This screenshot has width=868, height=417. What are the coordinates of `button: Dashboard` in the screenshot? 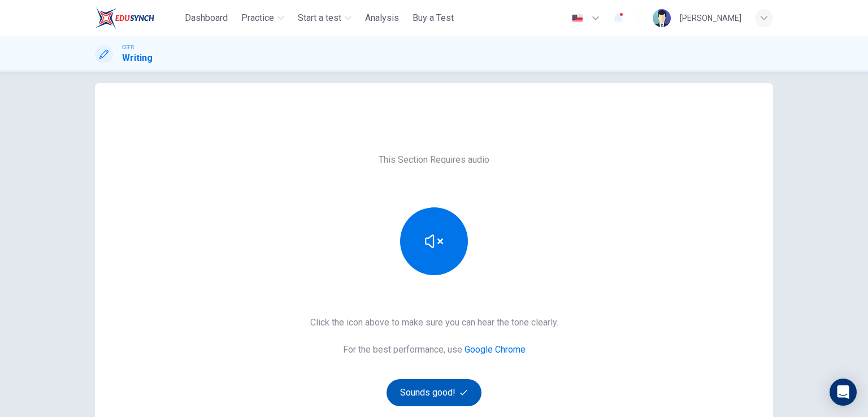 It's located at (206, 18).